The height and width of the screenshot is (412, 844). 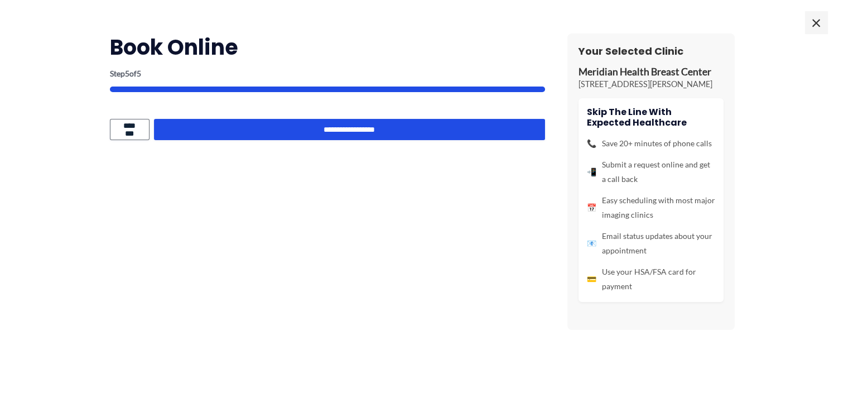 I want to click on li: Save 20+ minutes of phone calls, so click(x=651, y=143).